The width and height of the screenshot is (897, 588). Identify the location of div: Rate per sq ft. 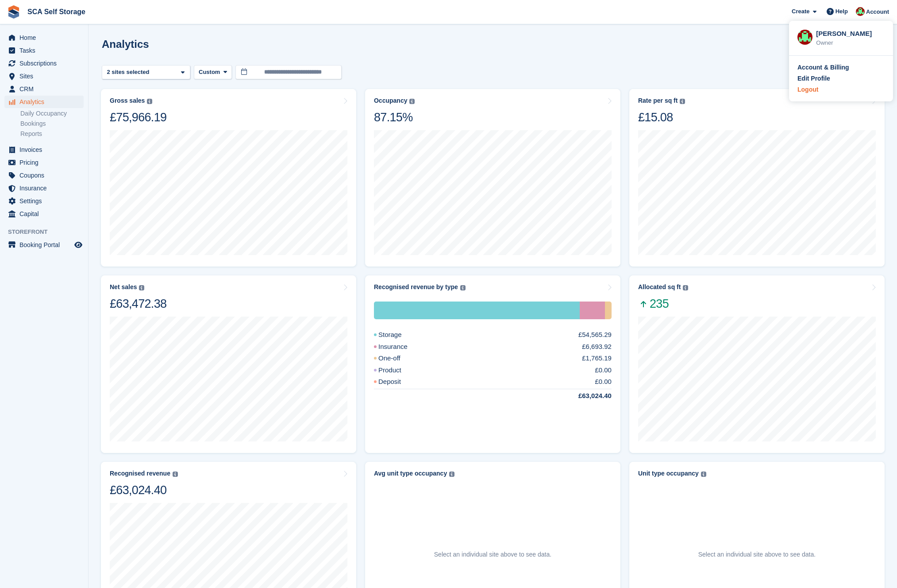
(657, 100).